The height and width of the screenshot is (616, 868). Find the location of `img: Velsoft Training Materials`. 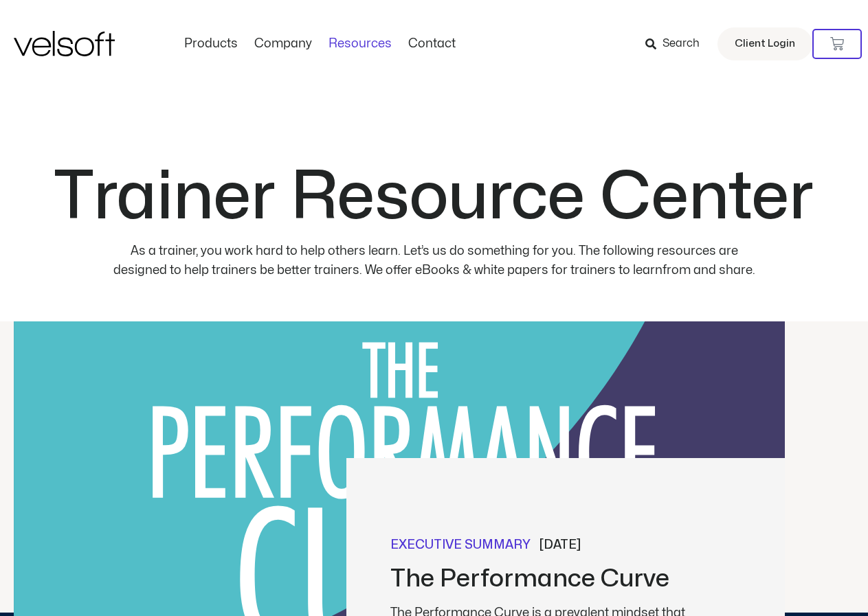

img: Velsoft Training Materials is located at coordinates (64, 43).